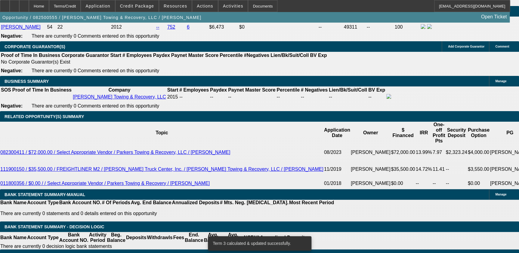 Image resolution: width=519 pixels, height=253 pixels. What do you see at coordinates (424, 133) in the screenshot?
I see `th: IRR` at bounding box center [424, 133].